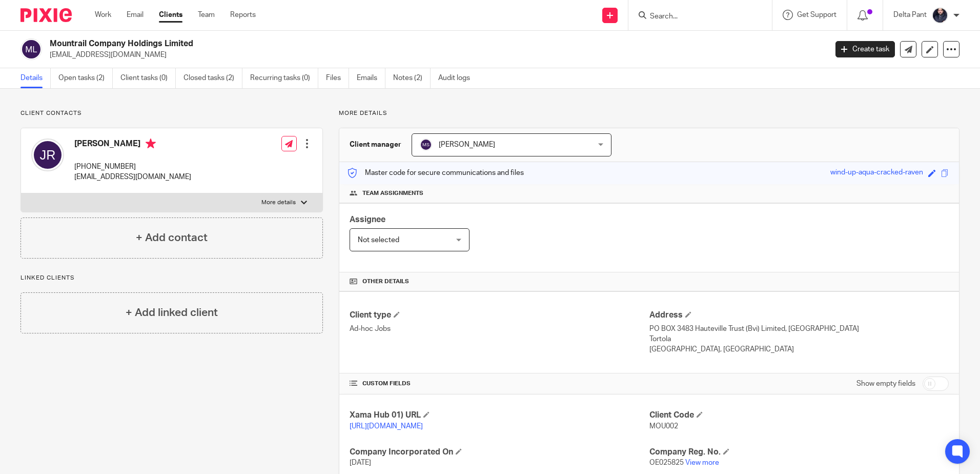  I want to click on span: OE025825, so click(667, 462).